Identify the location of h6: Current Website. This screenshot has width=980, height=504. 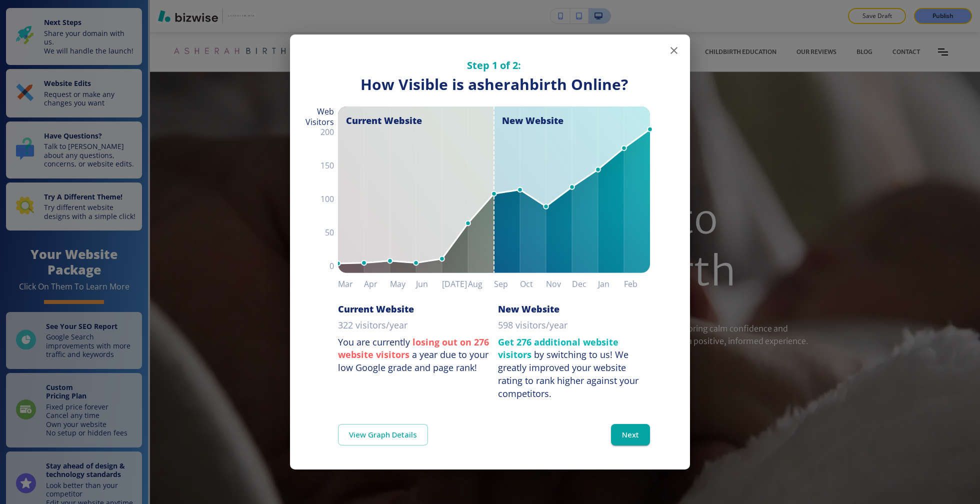
(376, 309).